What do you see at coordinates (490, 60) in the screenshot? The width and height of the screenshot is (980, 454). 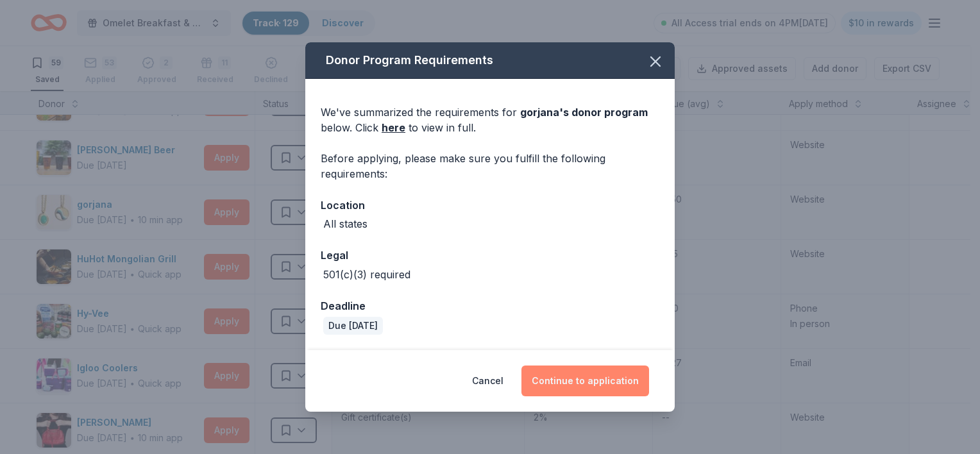 I see `div: Donor Program Requirements` at bounding box center [490, 60].